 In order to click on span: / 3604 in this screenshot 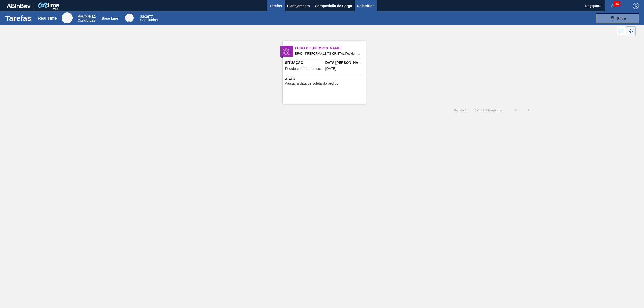, I will do `click(86, 16)`.